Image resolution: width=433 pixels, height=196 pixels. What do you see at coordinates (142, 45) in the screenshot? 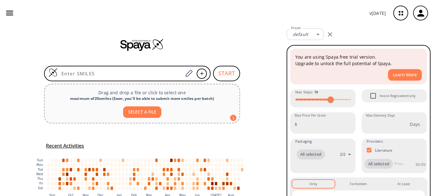
I see `img: Spaya logo` at bounding box center [142, 45].